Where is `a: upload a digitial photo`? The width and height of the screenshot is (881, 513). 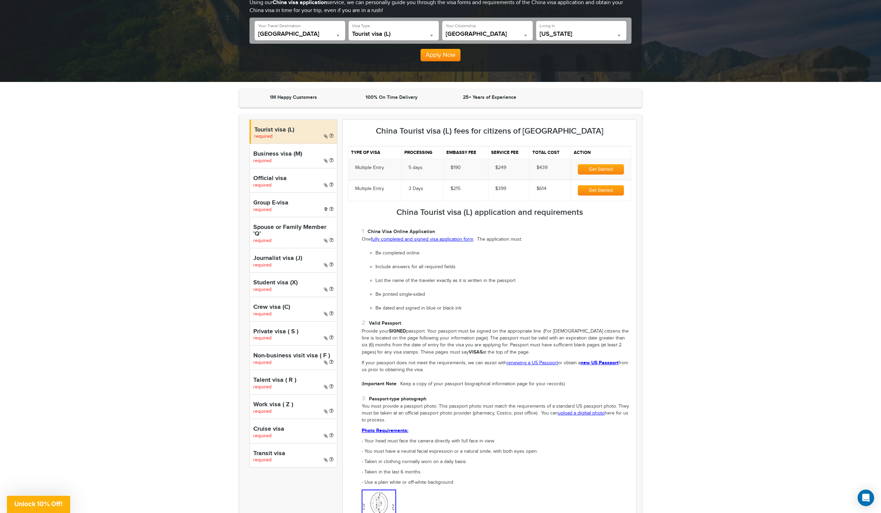
a: upload a digitial photo is located at coordinates (582, 413).